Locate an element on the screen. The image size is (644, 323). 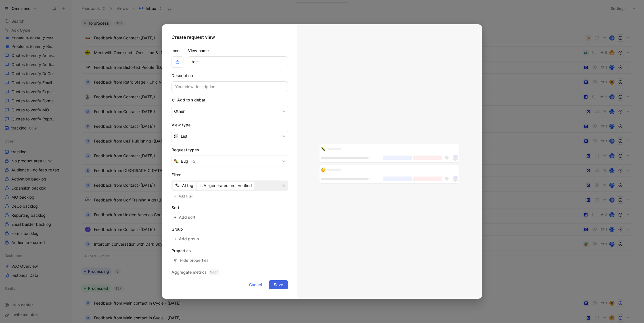
span: AI tag is located at coordinates (188, 185).